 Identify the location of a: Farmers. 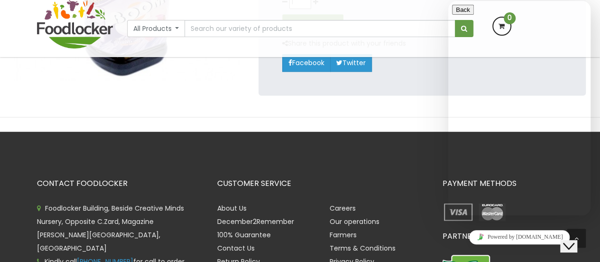
(343, 234).